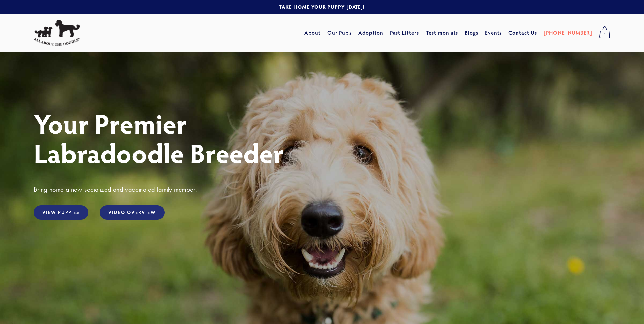 The height and width of the screenshot is (324, 644). Describe the element at coordinates (405, 33) in the screenshot. I see `a: Past Litters` at that location.